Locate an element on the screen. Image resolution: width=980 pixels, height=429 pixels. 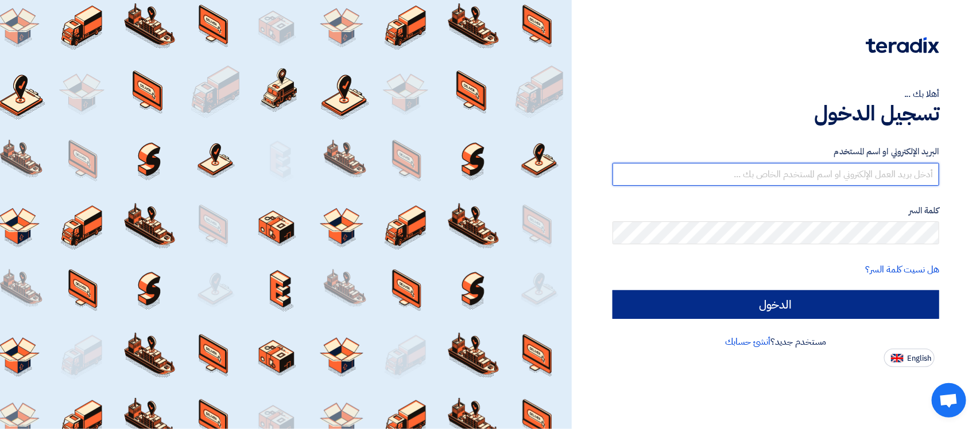
input: أدخل بريد العمل الإلكتروني او اسم المستخدم الخاص بك ... is located at coordinates (775, 175).